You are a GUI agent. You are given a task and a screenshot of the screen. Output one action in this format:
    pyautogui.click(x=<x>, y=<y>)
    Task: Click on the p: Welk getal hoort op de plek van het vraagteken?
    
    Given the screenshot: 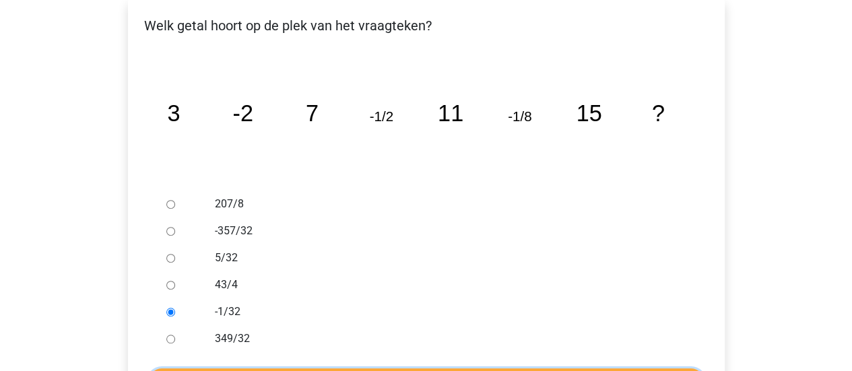 What is the action you would take?
    pyautogui.click(x=426, y=26)
    